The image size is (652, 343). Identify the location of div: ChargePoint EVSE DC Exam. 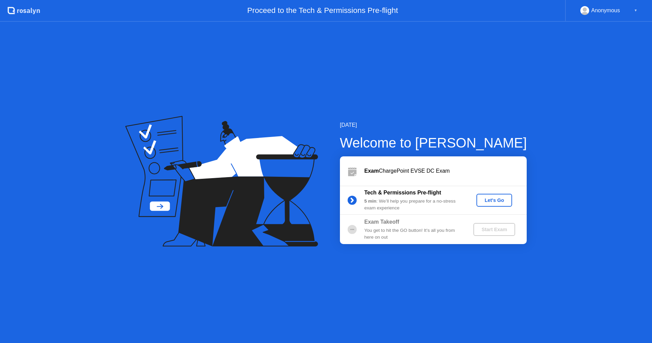
(446, 171).